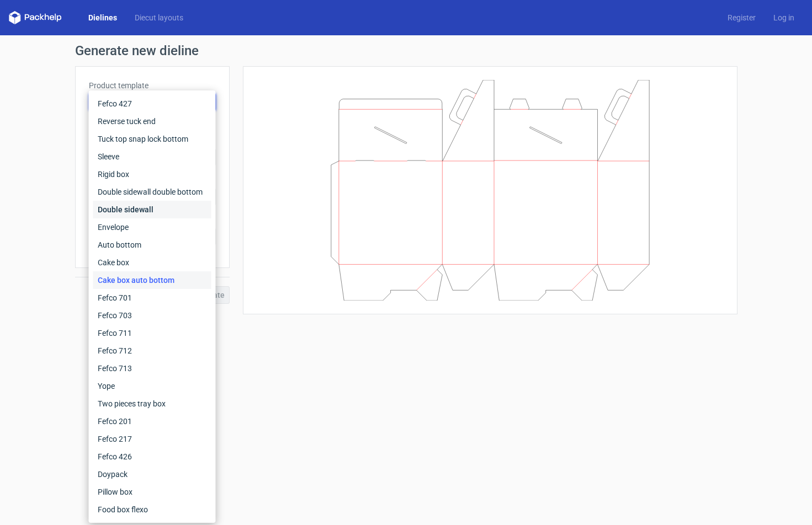 The image size is (812, 525). I want to click on div: Sleeve, so click(152, 157).